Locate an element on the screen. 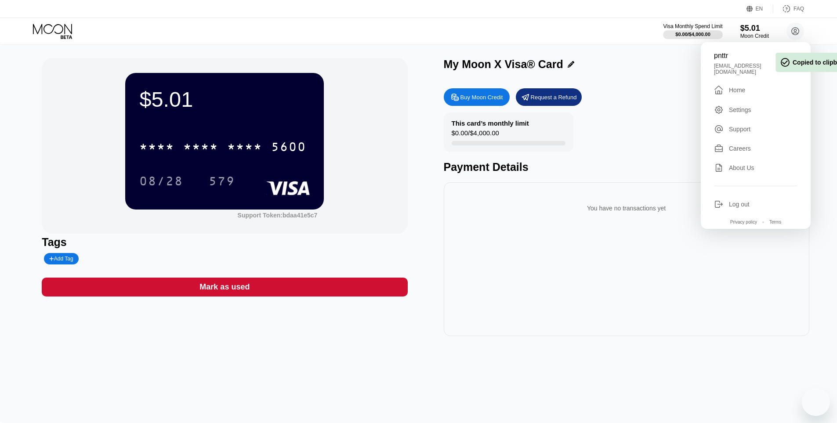 This screenshot has height=423, width=837. div: Home is located at coordinates (756, 90).